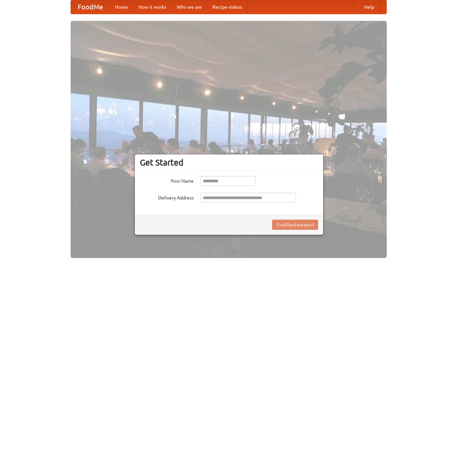 This screenshot has width=457, height=476. I want to click on label: Your Name, so click(167, 180).